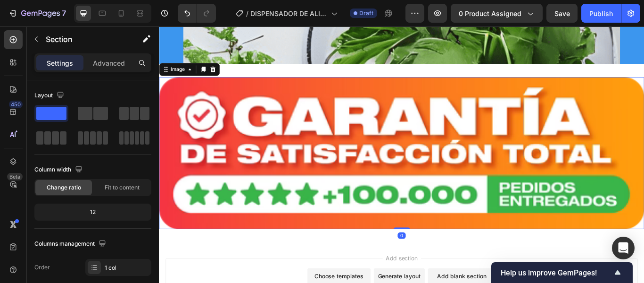  Describe the element at coordinates (601, 13) in the screenshot. I see `div: Publish` at that location.